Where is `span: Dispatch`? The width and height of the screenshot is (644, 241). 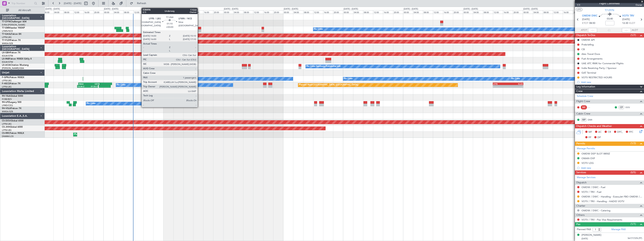 span: Dispatch is located at coordinates (581, 183).